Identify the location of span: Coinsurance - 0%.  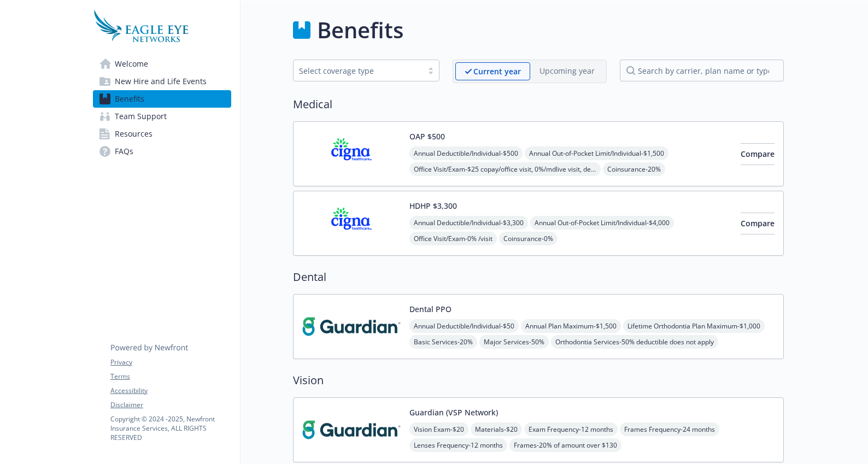
(528, 238).